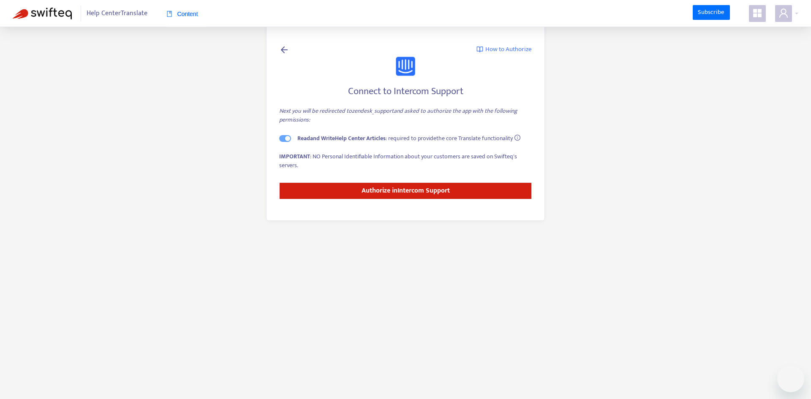 Image resolution: width=811 pixels, height=399 pixels. I want to click on strong: Authorize in Intercom Support, so click(405, 190).